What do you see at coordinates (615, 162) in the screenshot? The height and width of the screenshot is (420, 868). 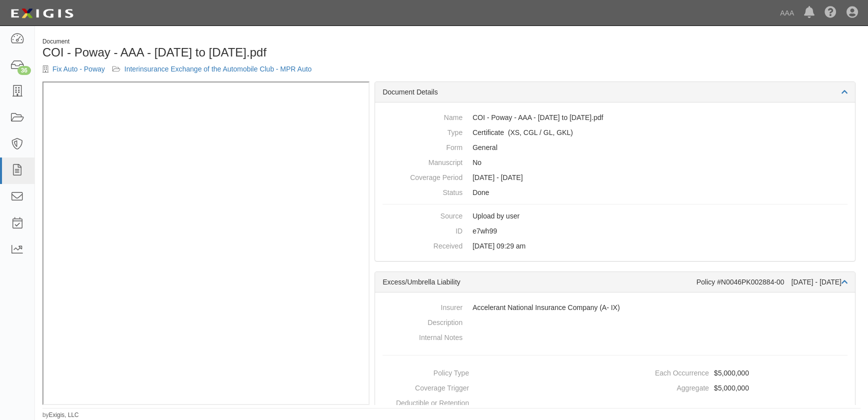 I see `dd: No` at bounding box center [615, 162].